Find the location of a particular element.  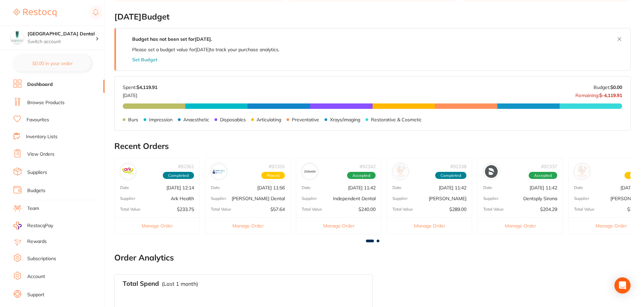

img: Adam Dental is located at coordinates (401, 171).